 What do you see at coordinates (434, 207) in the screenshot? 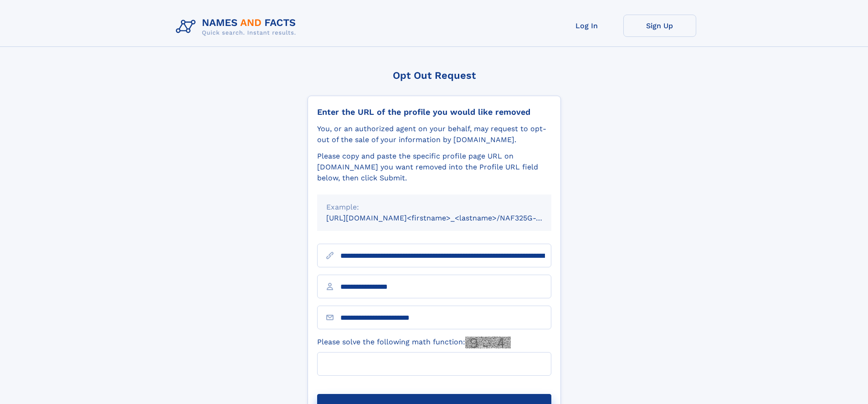
I see `div: Example:` at bounding box center [434, 207].